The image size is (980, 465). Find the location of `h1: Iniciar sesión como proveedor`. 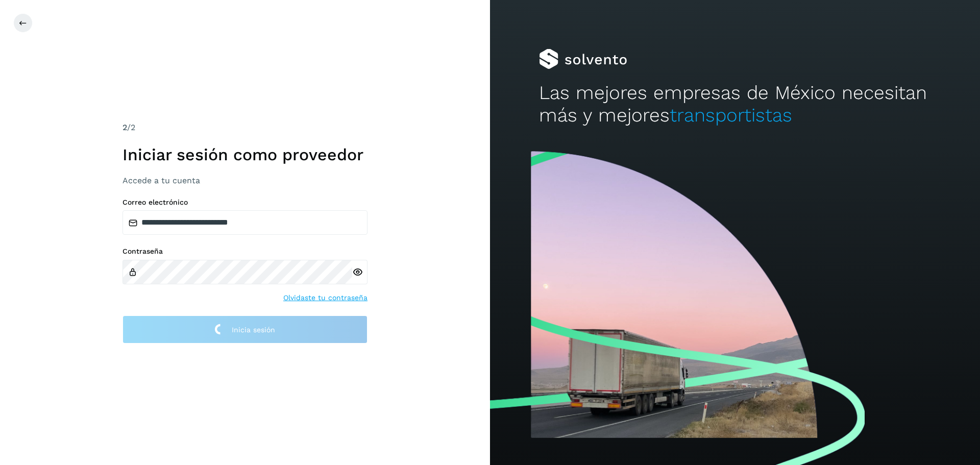

h1: Iniciar sesión como proveedor is located at coordinates (245, 155).